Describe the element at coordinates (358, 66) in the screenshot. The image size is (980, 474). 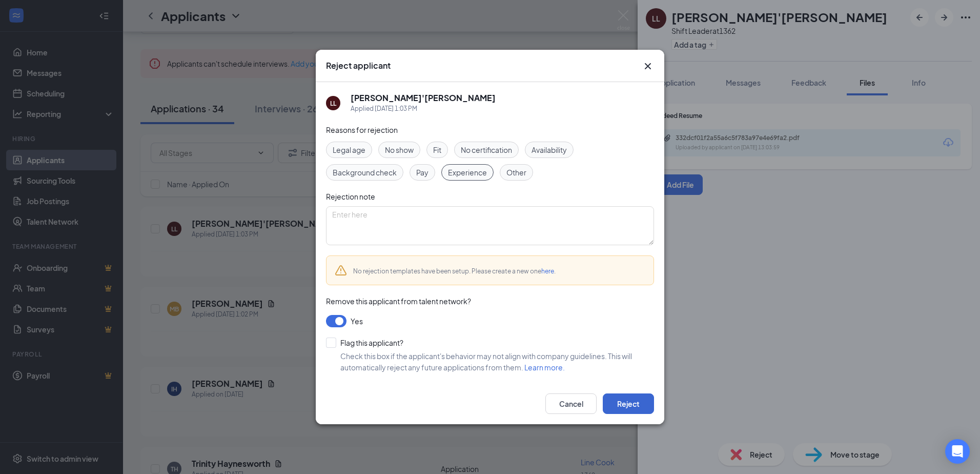
I see `h3: Reject applicant` at that location.